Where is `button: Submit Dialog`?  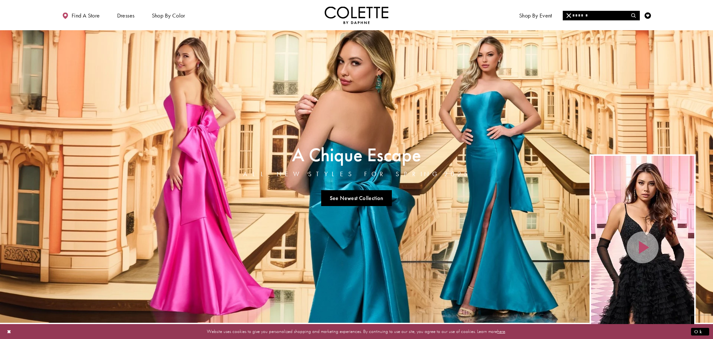
button: Submit Dialog is located at coordinates (700, 332).